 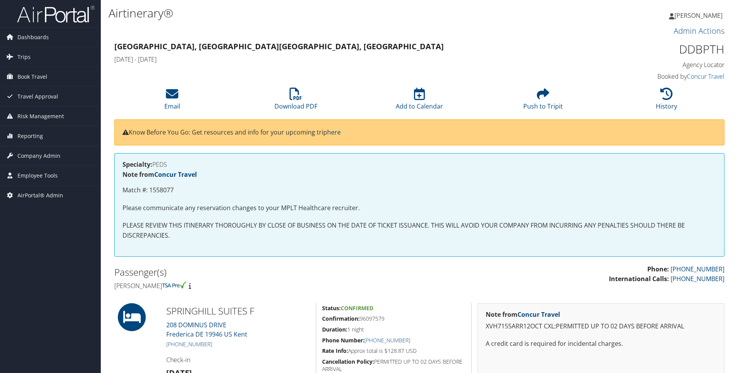 I want to click on span: Travel Approval, so click(x=38, y=96).